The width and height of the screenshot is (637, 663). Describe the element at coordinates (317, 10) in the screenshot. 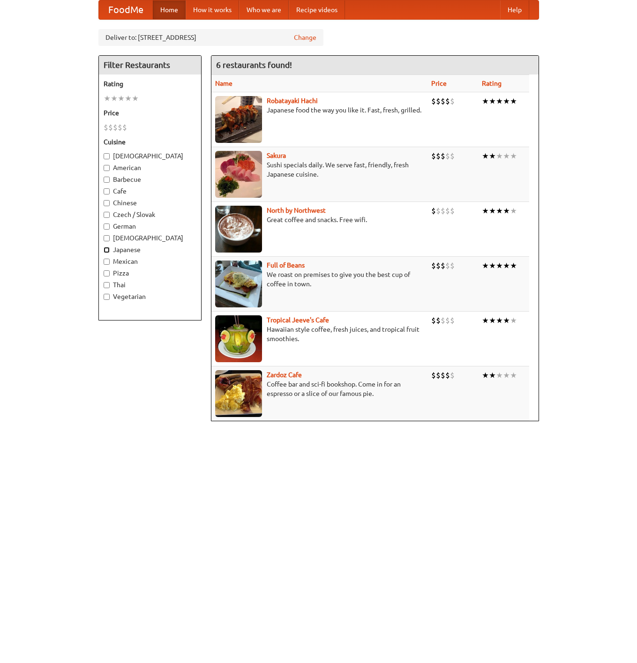

I see `a: Recipe videos` at that location.